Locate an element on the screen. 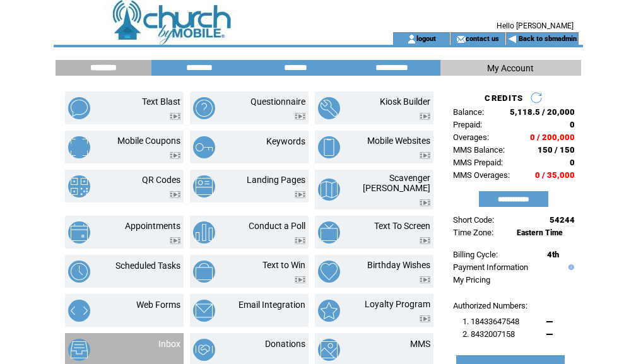 The width and height of the screenshot is (636, 364). img: qr-codes.png is located at coordinates (79, 186).